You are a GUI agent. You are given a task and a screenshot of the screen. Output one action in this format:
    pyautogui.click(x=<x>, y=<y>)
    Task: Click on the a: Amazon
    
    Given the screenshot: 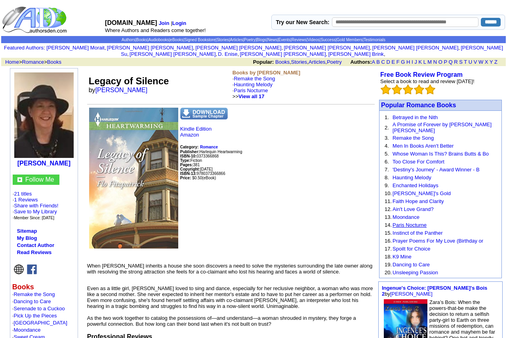 What is the action you would take?
    pyautogui.click(x=190, y=135)
    